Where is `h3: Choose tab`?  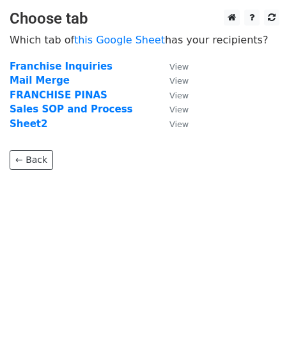
h3: Choose tab is located at coordinates (145, 19).